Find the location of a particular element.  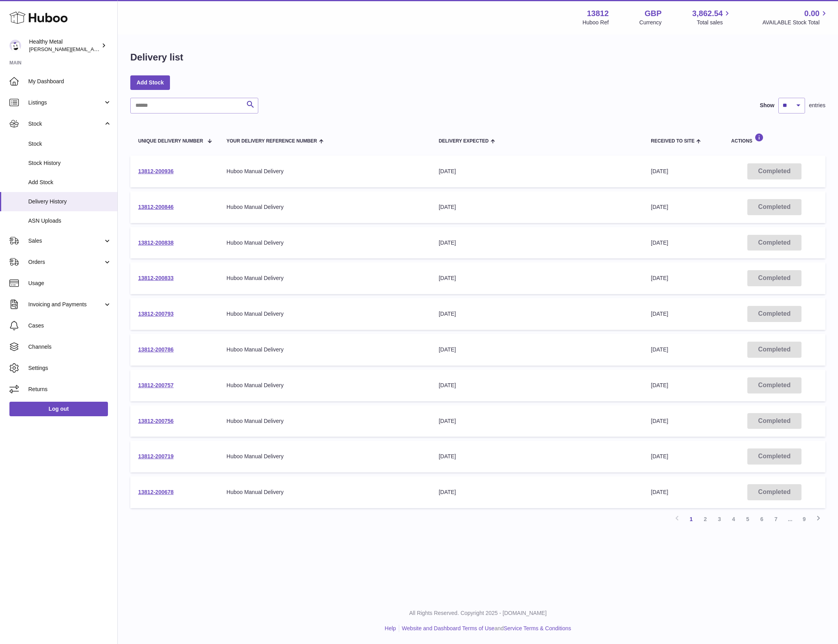

a: 13812-200833 is located at coordinates (156, 278).